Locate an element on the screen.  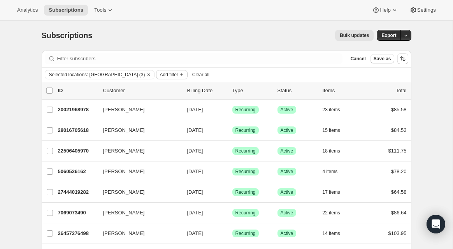
span: Save as is located at coordinates (382, 59).